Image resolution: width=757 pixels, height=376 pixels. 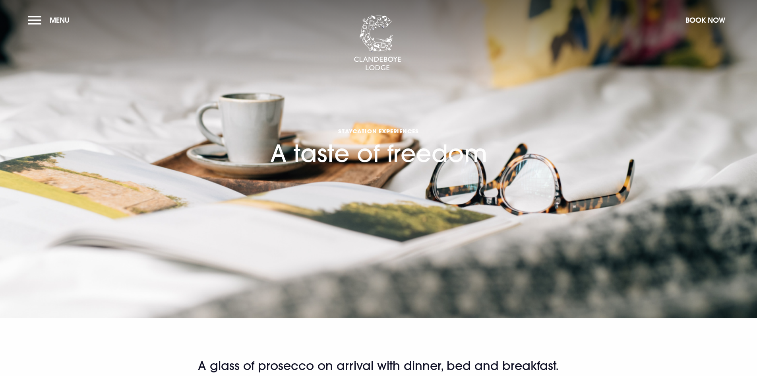 What do you see at coordinates (50, 20) in the screenshot?
I see `button: Menu` at bounding box center [50, 20].